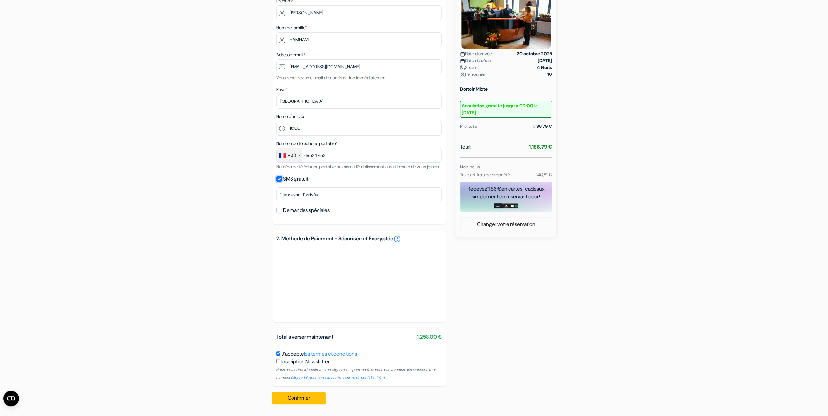 The image size is (828, 416). Describe the element at coordinates (543, 175) in the screenshot. I see `small: 240,81 €` at that location.